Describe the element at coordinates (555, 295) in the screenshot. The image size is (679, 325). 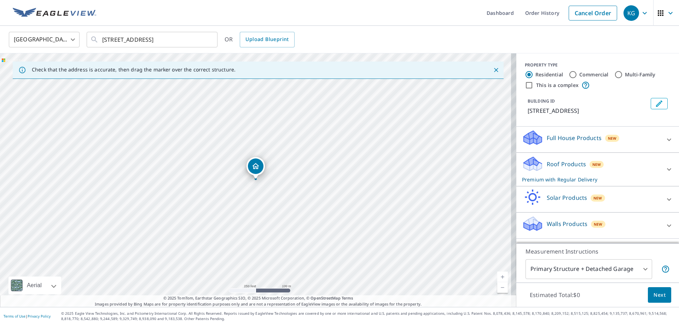
I see `p: Estimated Total: $0` at that location.